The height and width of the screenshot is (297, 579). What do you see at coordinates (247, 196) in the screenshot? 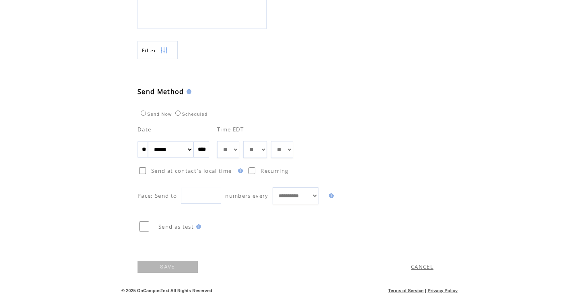
I see `span: numbers every` at bounding box center [247, 196].